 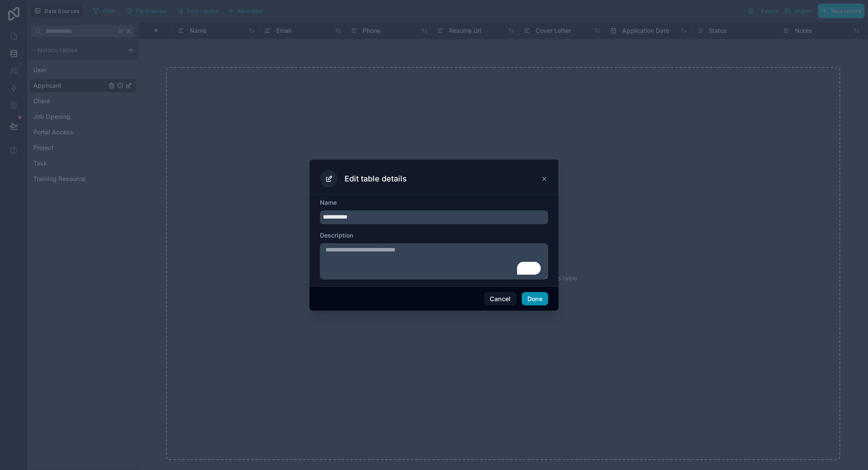 I want to click on h3: Edit table details, so click(x=375, y=179).